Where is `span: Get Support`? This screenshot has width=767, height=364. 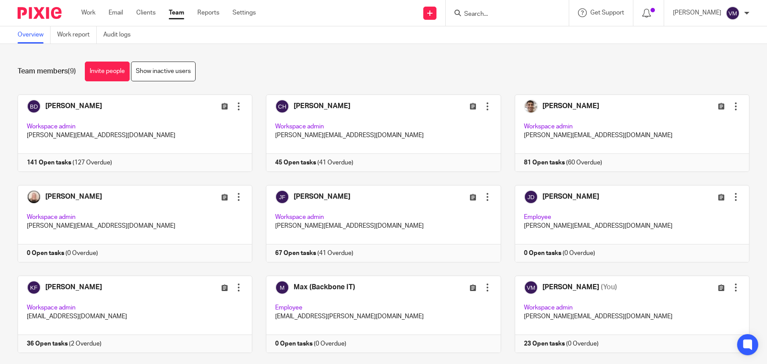
span: Get Support is located at coordinates (607, 13).